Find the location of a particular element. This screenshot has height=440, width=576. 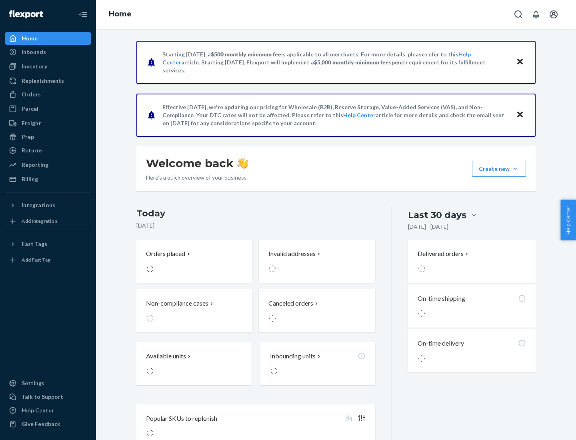

div: Integrations is located at coordinates (38, 205).